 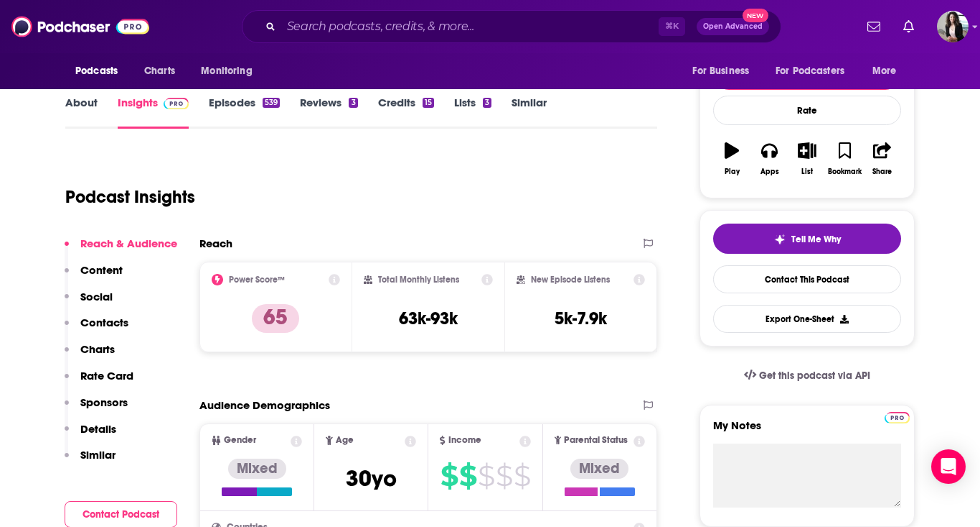 What do you see at coordinates (780, 239) in the screenshot?
I see `img: tell me why sparkle` at bounding box center [780, 239].